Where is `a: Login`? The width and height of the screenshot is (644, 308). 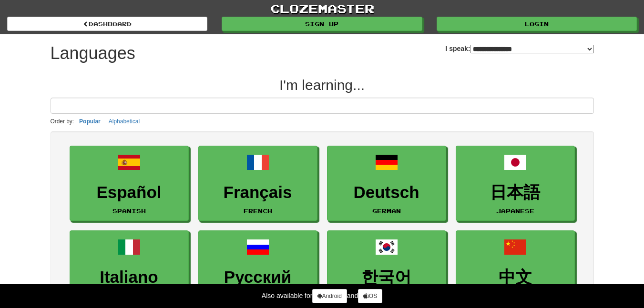
a: Login is located at coordinates (537, 24).